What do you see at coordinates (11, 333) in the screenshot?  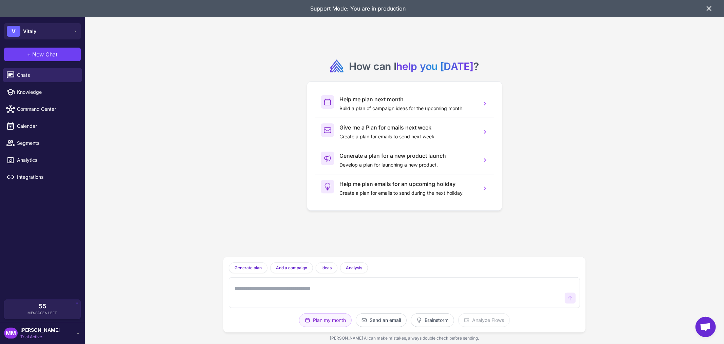 I see `div: MM` at bounding box center [11, 333].